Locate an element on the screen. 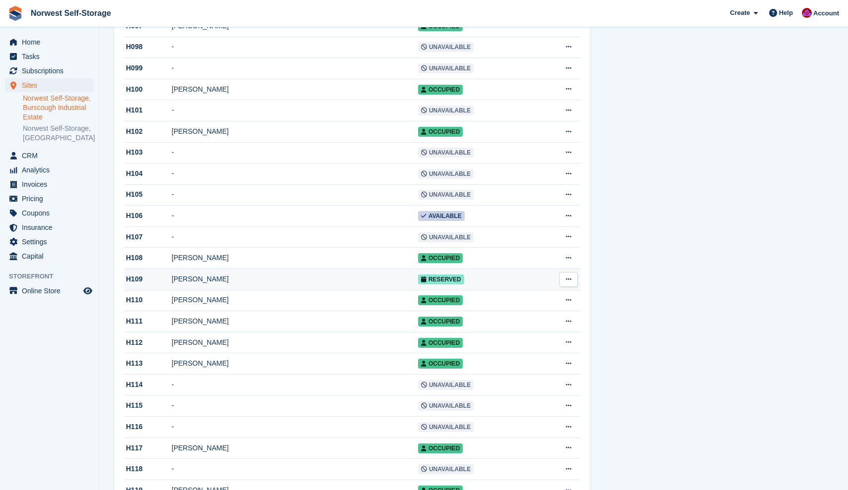 Image resolution: width=848 pixels, height=490 pixels. div: H100 is located at coordinates (148, 89).